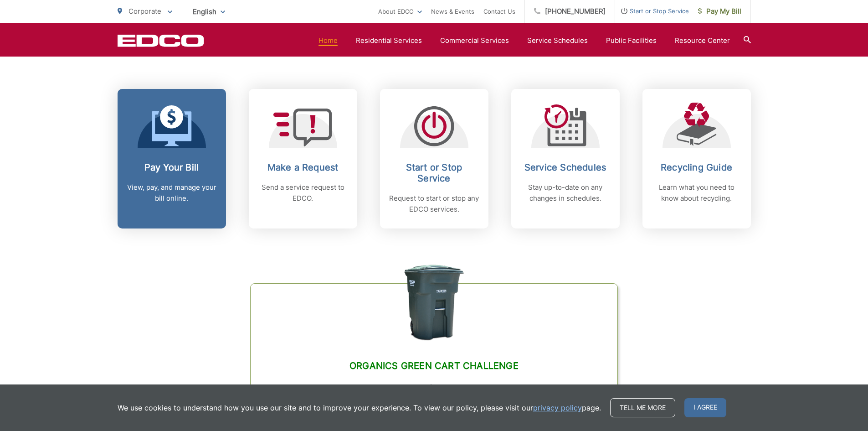 This screenshot has height=431, width=868. Describe the element at coordinates (434, 173) in the screenshot. I see `h2: Start or Stop Service` at that location.